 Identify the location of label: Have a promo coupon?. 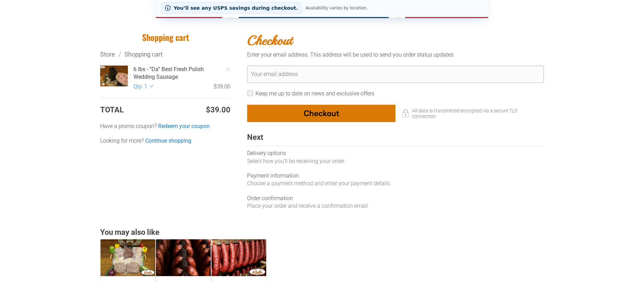
(165, 126).